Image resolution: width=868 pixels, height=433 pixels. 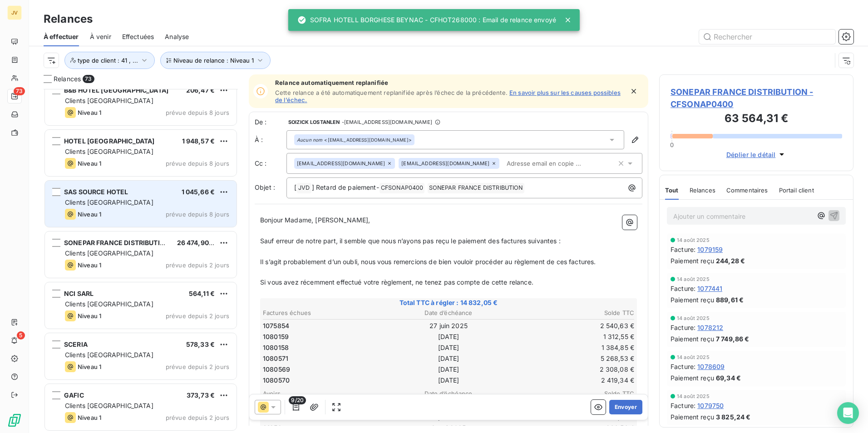 I want to click on span: 1080159, so click(x=275, y=337).